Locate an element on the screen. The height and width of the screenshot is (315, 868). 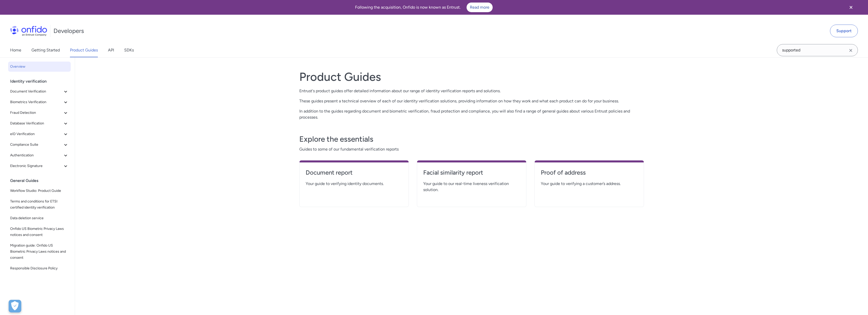
a: Getting Started is located at coordinates (46, 51).